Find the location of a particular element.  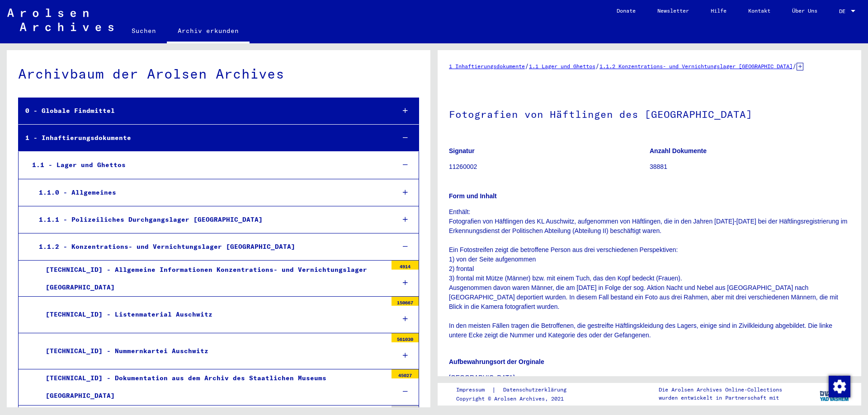

a: Archiv erkunden is located at coordinates (208, 32).